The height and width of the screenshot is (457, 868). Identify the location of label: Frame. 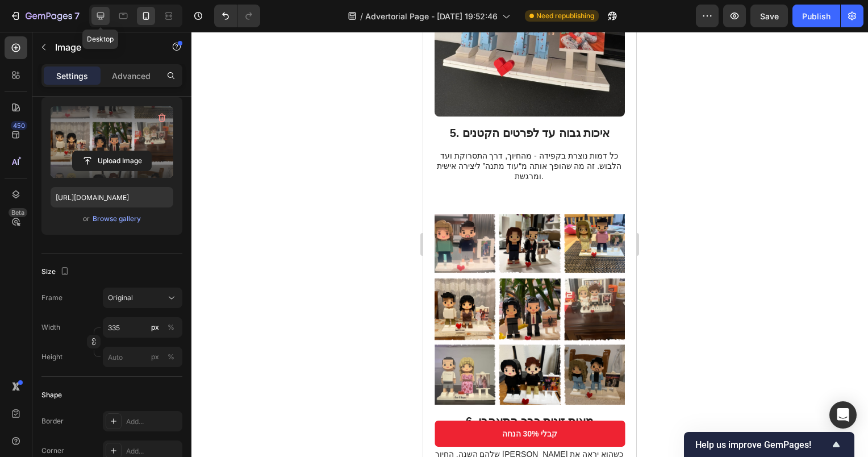
(52, 298).